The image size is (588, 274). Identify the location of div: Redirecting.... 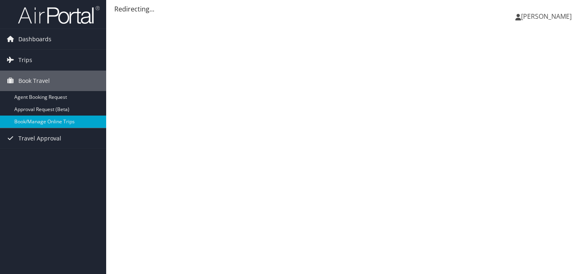
(347, 9).